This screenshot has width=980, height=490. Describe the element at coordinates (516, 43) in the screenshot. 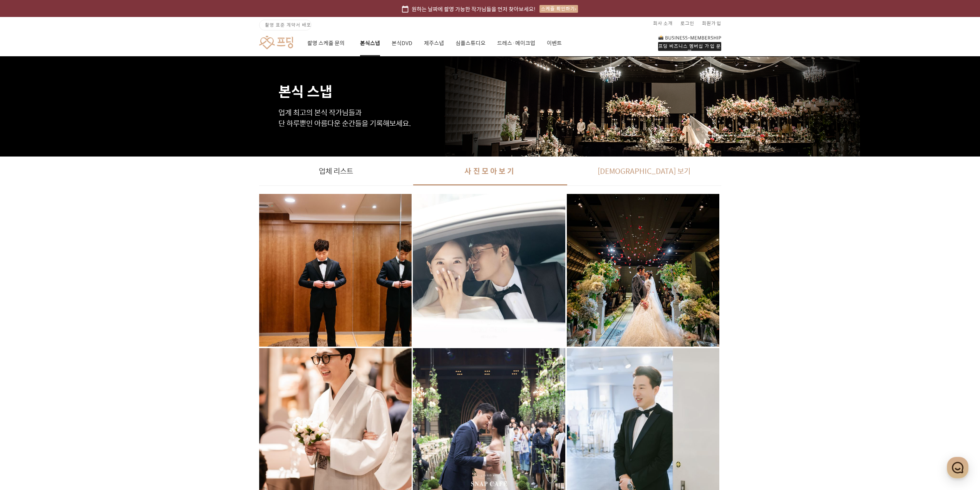

I see `a: 드레스·메이크업` at that location.